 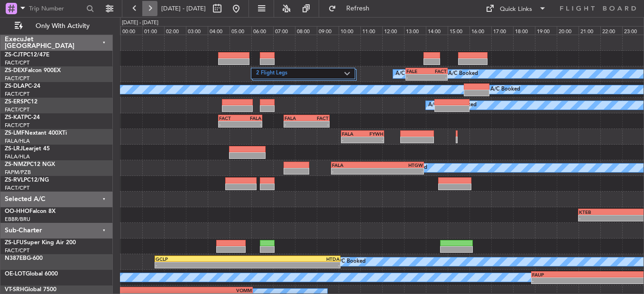 What do you see at coordinates (241, 30) in the screenshot?
I see `div: 05:00` at bounding box center [241, 30].